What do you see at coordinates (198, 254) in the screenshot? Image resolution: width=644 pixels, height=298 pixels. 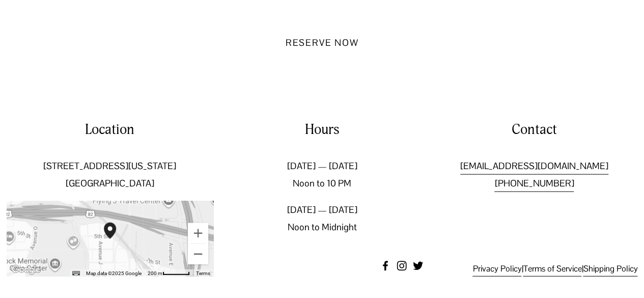 I see `button: Zoom out` at bounding box center [198, 254].